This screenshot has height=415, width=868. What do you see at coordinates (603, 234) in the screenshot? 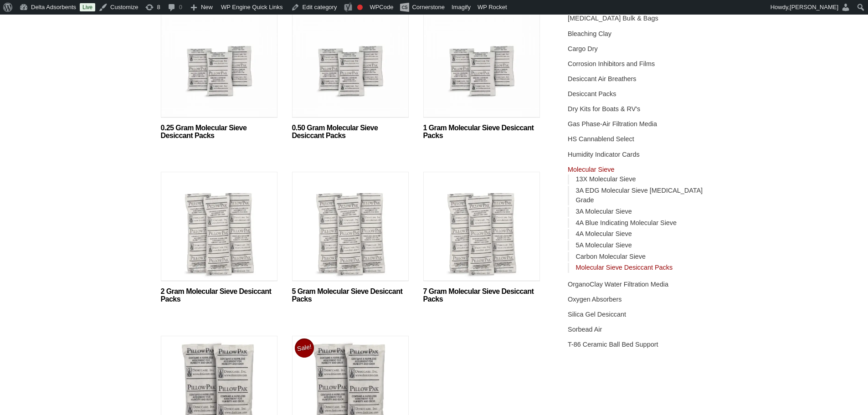
I see `a: 4A Molecular Sieve` at bounding box center [603, 234].